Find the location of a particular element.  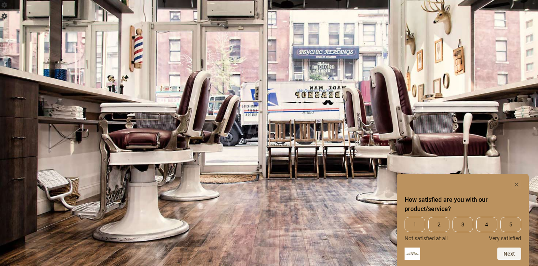

span: Very satisfied is located at coordinates (505, 238).